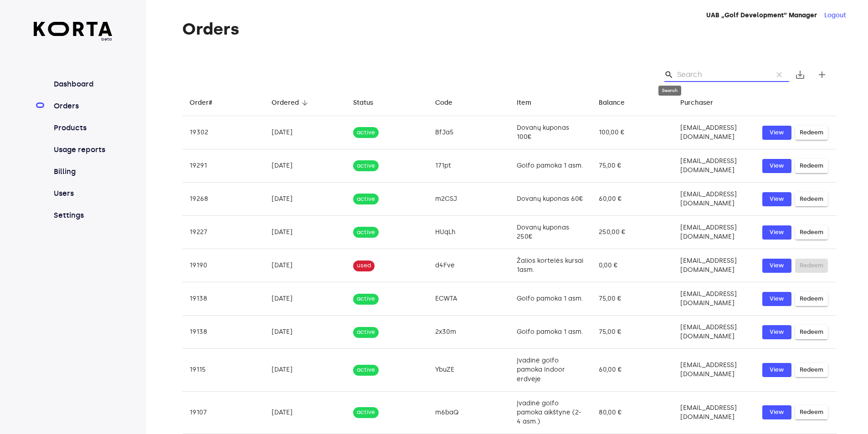 The image size is (868, 434). What do you see at coordinates (721, 75) in the screenshot?
I see `input: Search` at bounding box center [721, 75].